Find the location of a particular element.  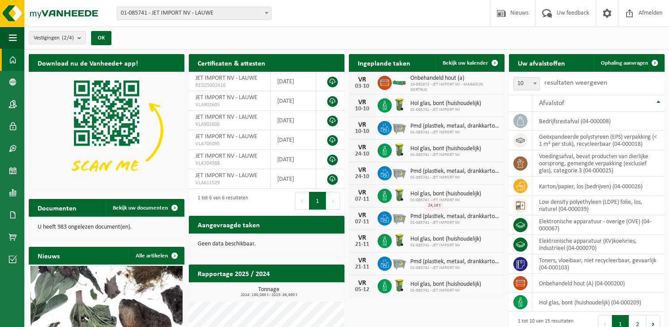

span: VLA611529 is located at coordinates (230, 183).